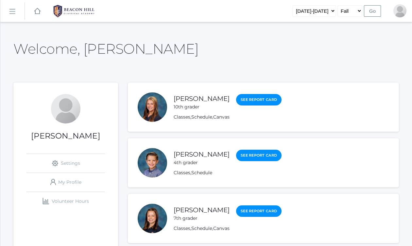 Image resolution: width=412 pixels, height=246 pixels. Describe the element at coordinates (202, 218) in the screenshot. I see `div: 7th grader` at that location.